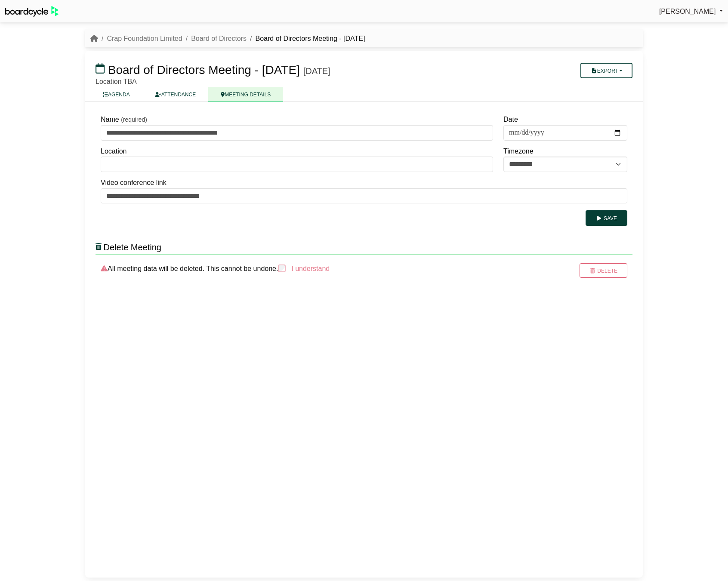  What do you see at coordinates (309, 269) in the screenshot?
I see `label: I understand` at bounding box center [309, 269].